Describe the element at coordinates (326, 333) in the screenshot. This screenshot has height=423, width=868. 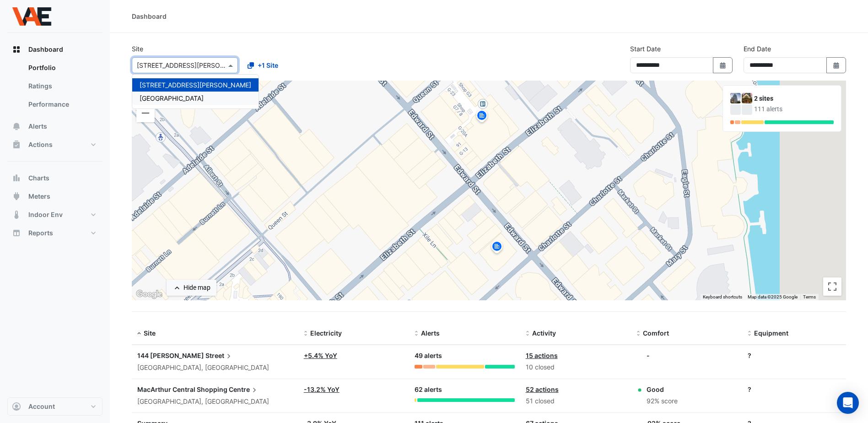
I see `span: Electricity` at that location.